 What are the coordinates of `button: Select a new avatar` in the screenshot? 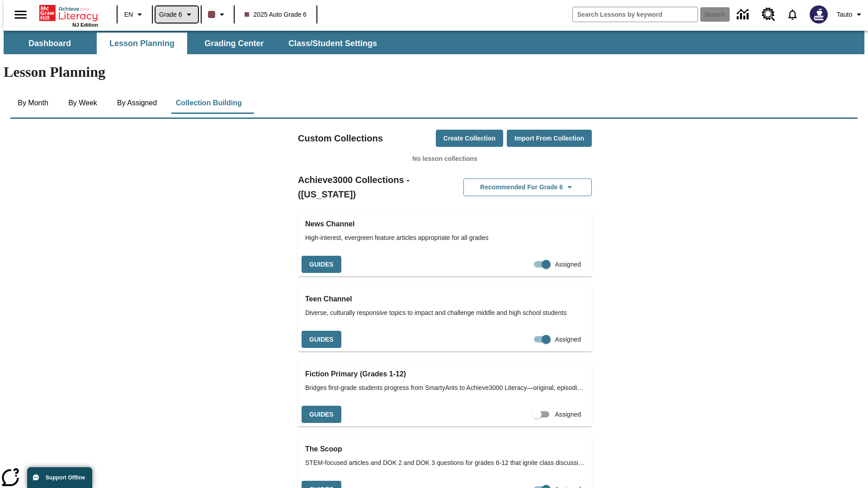 It's located at (819, 14).